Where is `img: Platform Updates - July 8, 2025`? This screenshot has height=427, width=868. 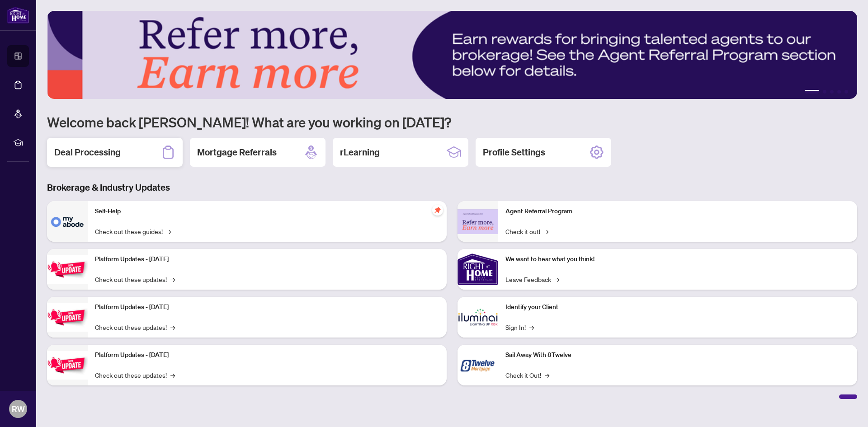
img: Platform Updates - July 8, 2025 is located at coordinates (68, 317).